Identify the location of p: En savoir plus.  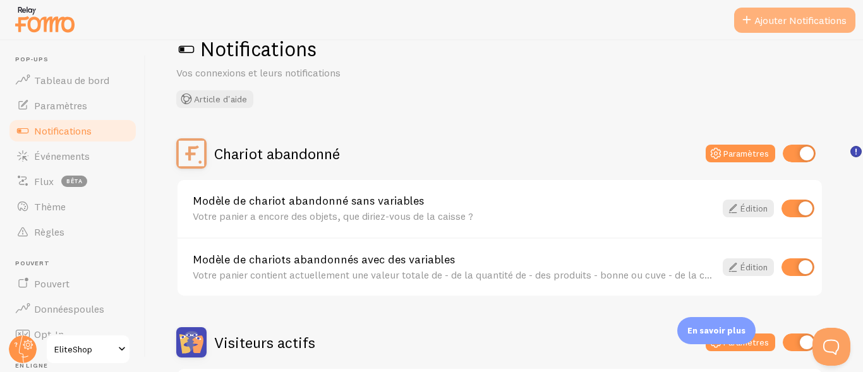
(716, 330).